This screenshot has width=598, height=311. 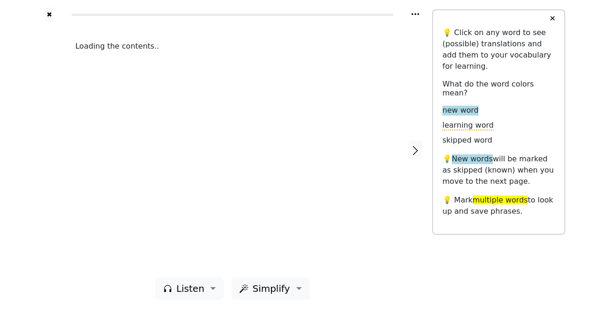 I want to click on button: Simplify, so click(x=270, y=288).